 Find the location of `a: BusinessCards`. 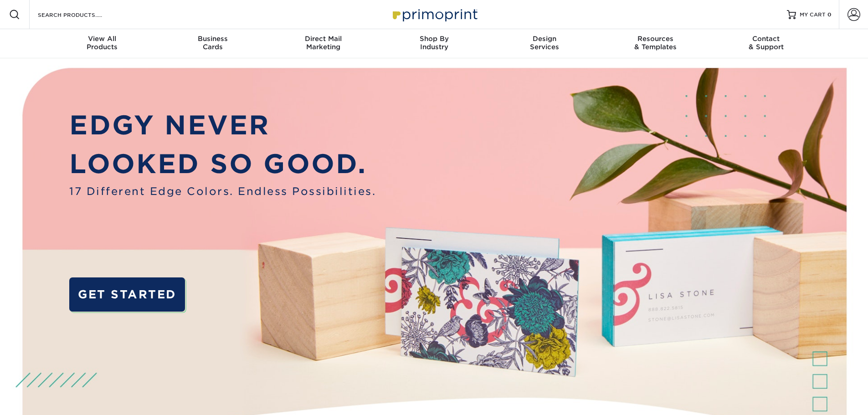

a: BusinessCards is located at coordinates (212, 43).